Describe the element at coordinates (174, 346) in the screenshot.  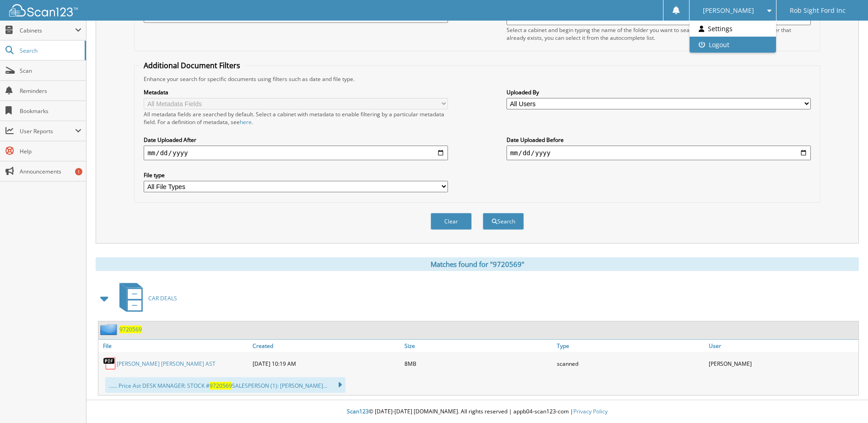
I see `a: File` at that location.